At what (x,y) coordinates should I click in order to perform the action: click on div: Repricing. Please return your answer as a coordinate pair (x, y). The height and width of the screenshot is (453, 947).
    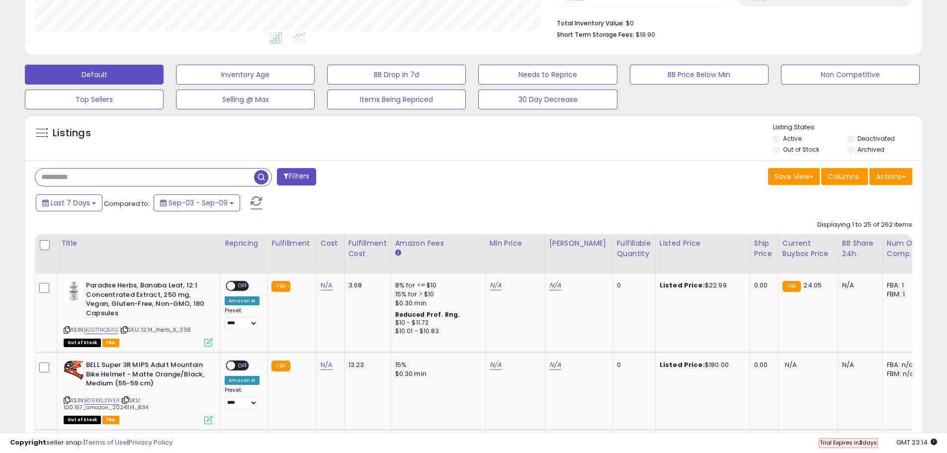
    Looking at the image, I should click on (243, 243).